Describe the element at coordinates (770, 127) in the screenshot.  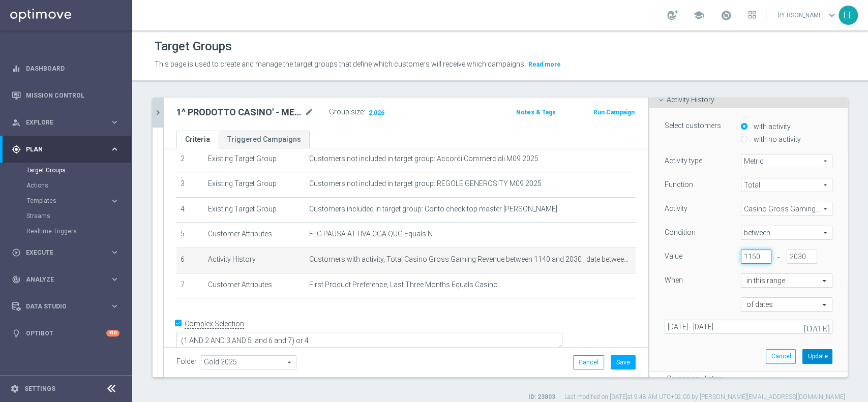
I see `label: with activity` at that location.